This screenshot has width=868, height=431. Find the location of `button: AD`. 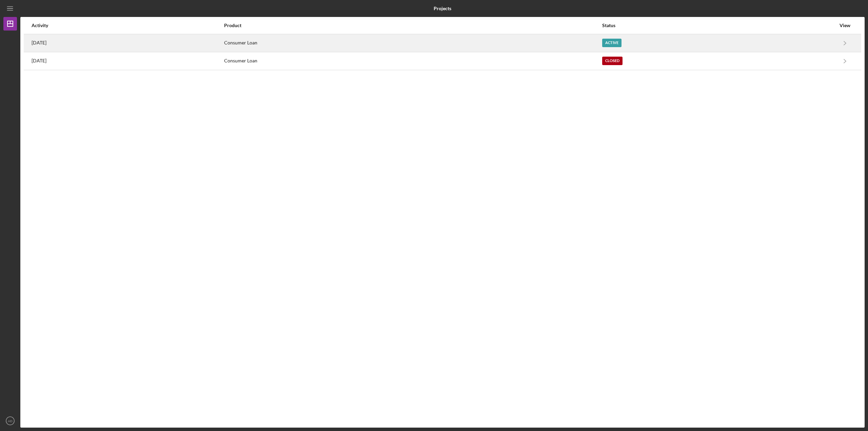

button: AD is located at coordinates (10, 420).